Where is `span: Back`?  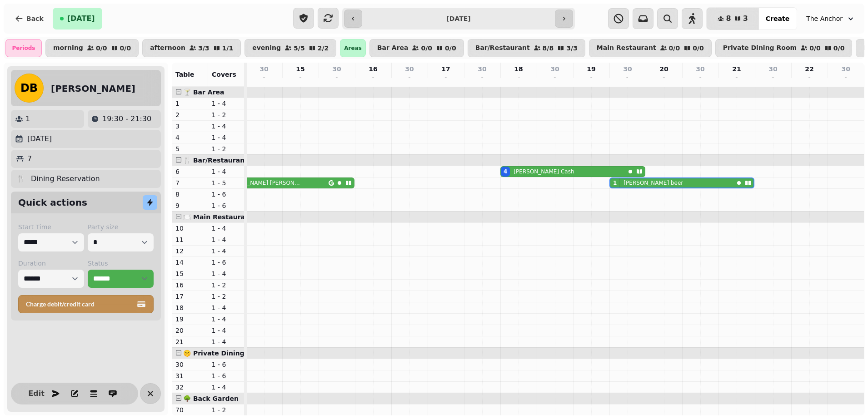 span: Back is located at coordinates (35, 19).